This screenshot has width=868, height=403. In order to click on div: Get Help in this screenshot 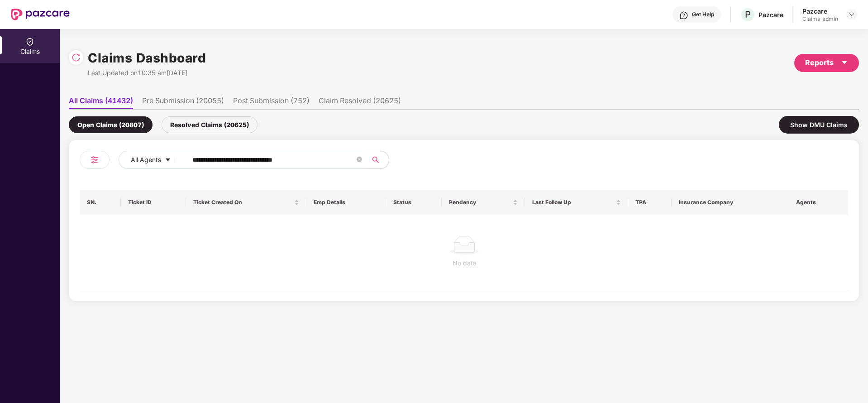, I will do `click(703, 15)`.